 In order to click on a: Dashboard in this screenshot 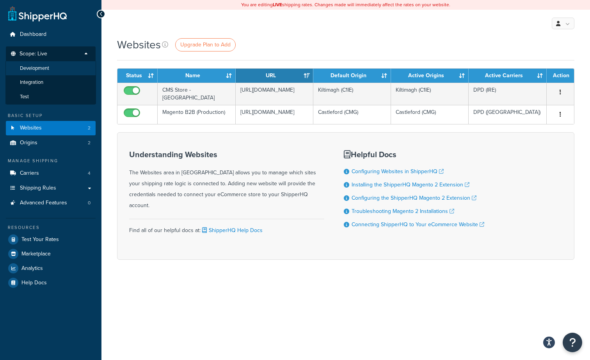, I will do `click(51, 34)`.